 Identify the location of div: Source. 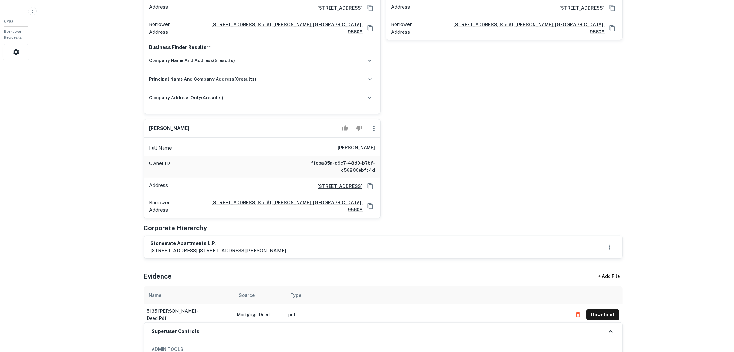
(247, 295).